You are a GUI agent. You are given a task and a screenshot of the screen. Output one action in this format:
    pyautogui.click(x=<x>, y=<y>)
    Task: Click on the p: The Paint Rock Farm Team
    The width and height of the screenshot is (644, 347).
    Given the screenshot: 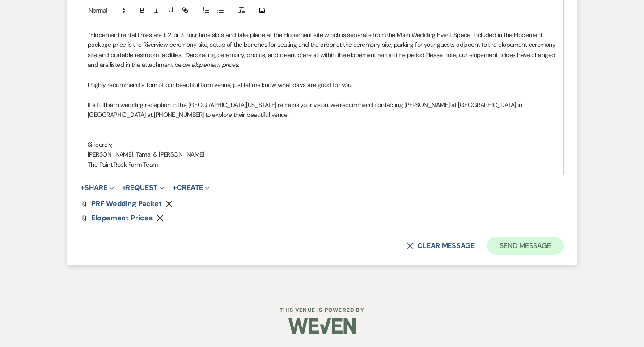 What is the action you would take?
    pyautogui.click(x=322, y=165)
    